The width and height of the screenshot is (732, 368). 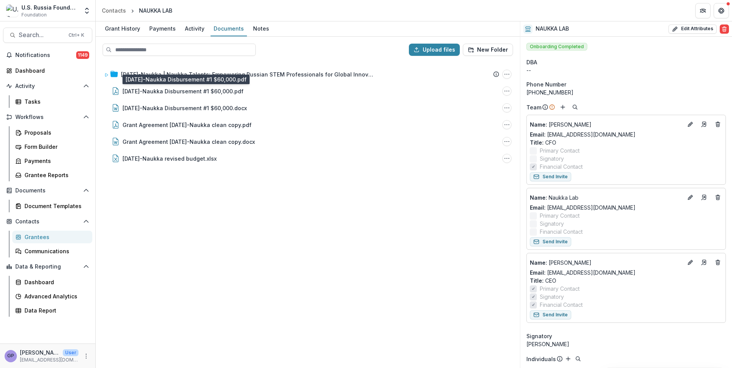 I want to click on a: Go to contact, so click(x=704, y=263).